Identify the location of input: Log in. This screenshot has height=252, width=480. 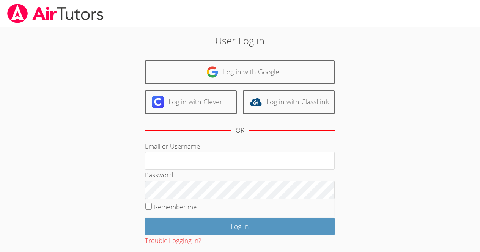
(240, 226).